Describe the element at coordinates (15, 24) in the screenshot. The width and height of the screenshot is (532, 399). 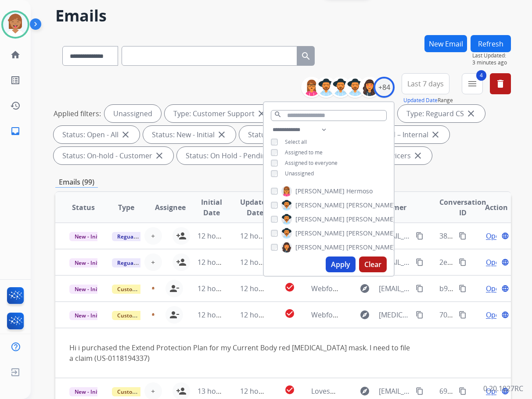
I see `img: avatar` at that location.